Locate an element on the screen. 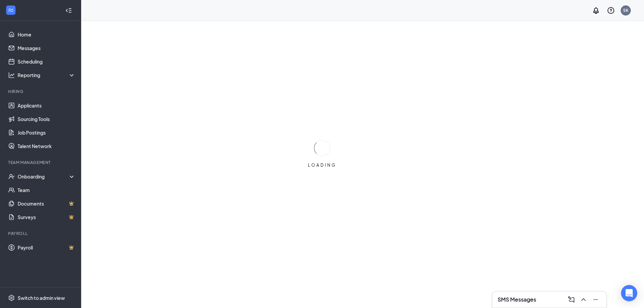 This screenshot has height=308, width=644. button: ChevronUp is located at coordinates (584, 300).